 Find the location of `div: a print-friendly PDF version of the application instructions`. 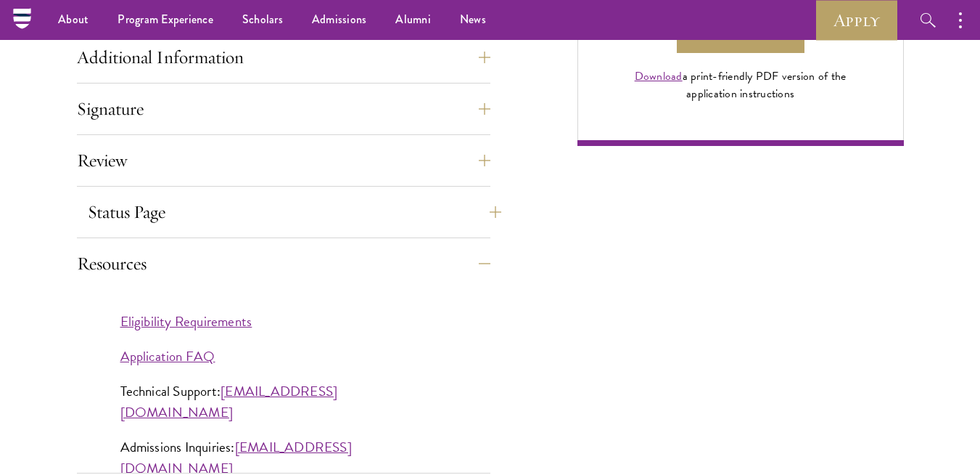

div: a print-friendly PDF version of the application instructions is located at coordinates (741, 85).